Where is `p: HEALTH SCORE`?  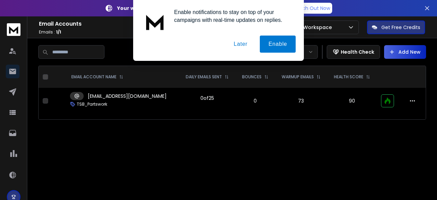
p: HEALTH SCORE is located at coordinates (349, 77).